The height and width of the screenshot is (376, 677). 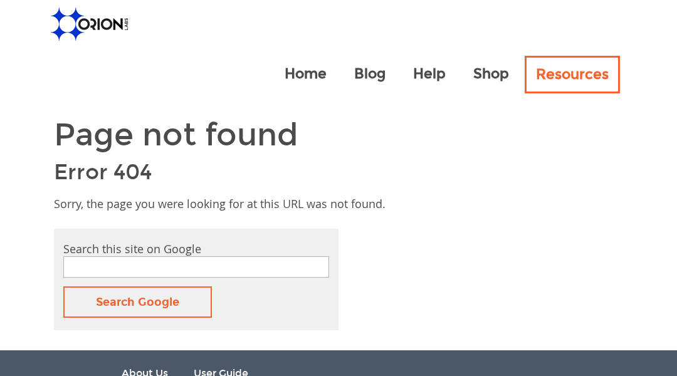 What do you see at coordinates (137, 302) in the screenshot?
I see `a: Search Google` at bounding box center [137, 302].